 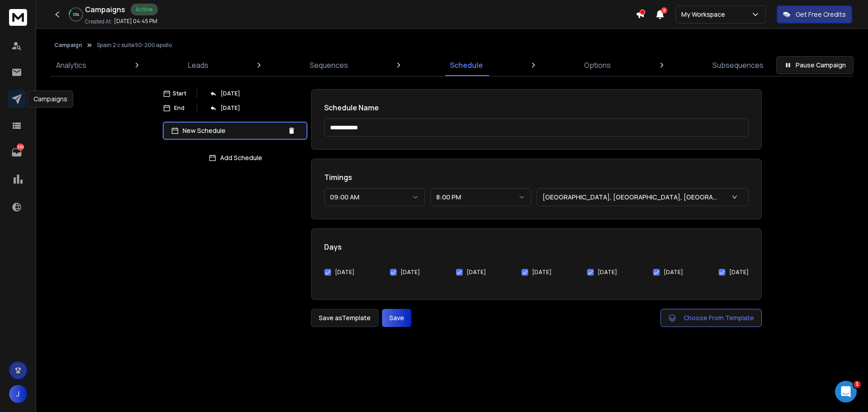 What do you see at coordinates (345, 318) in the screenshot?
I see `button: Save asTemplate` at bounding box center [345, 318].